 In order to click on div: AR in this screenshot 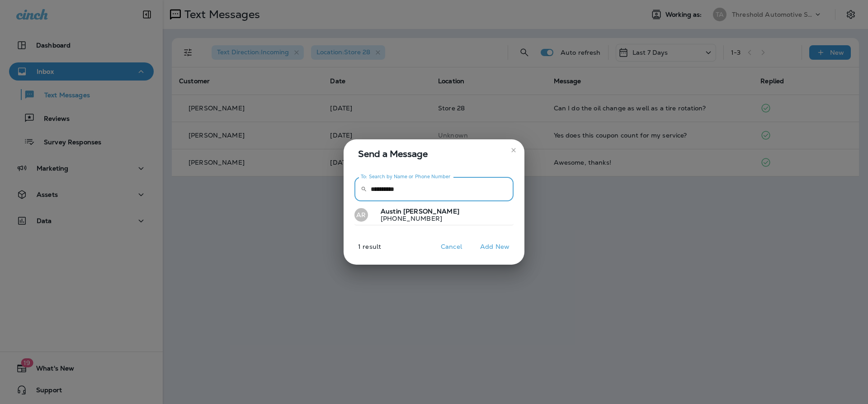, I will do `click(361, 215)`.